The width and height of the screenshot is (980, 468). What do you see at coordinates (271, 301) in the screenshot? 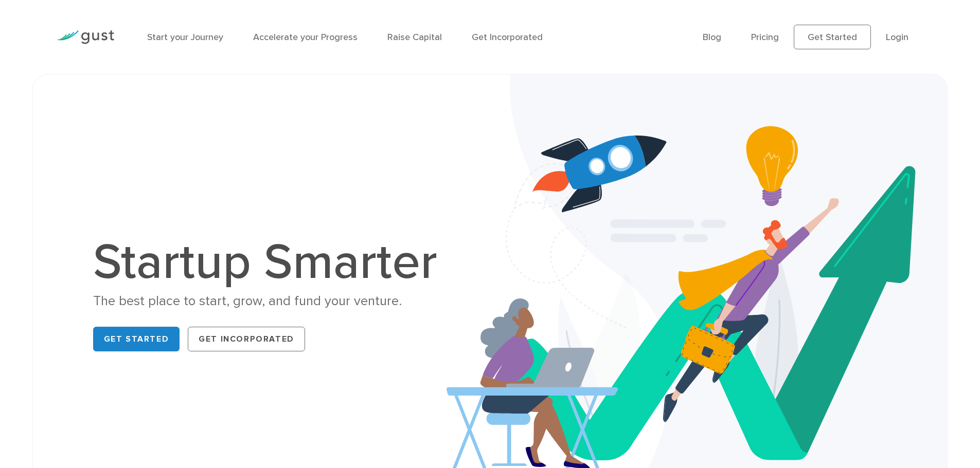
I see `div: The best place to start, grow, and fund your venture.` at bounding box center [271, 301].